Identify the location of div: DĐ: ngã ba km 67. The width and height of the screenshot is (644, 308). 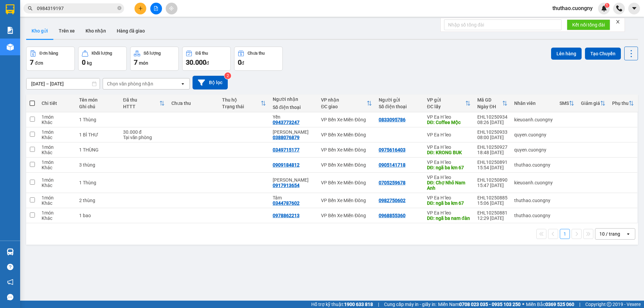
(448, 167).